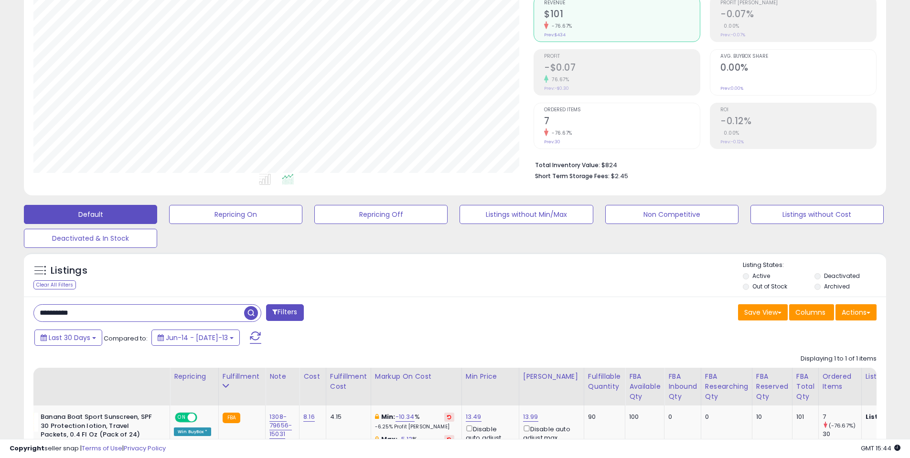  I want to click on h2: -$0.07, so click(622, 68).